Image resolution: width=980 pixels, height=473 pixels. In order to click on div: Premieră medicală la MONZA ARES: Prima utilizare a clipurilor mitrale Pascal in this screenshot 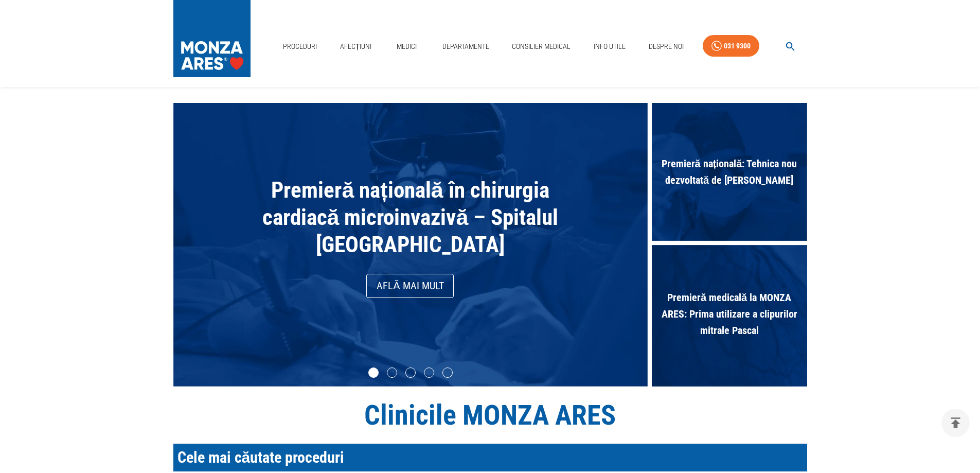, I will do `click(730, 316)`.